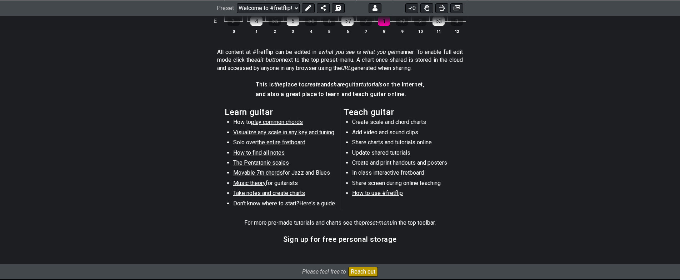 This screenshot has width=680, height=280. Describe the element at coordinates (363, 272) in the screenshot. I see `button: Reach out` at that location.